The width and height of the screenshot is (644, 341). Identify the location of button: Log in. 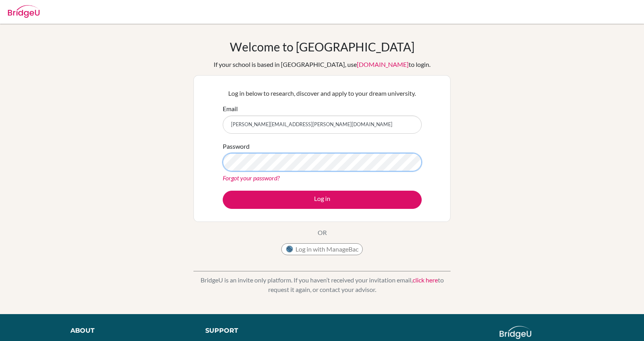
(322, 200).